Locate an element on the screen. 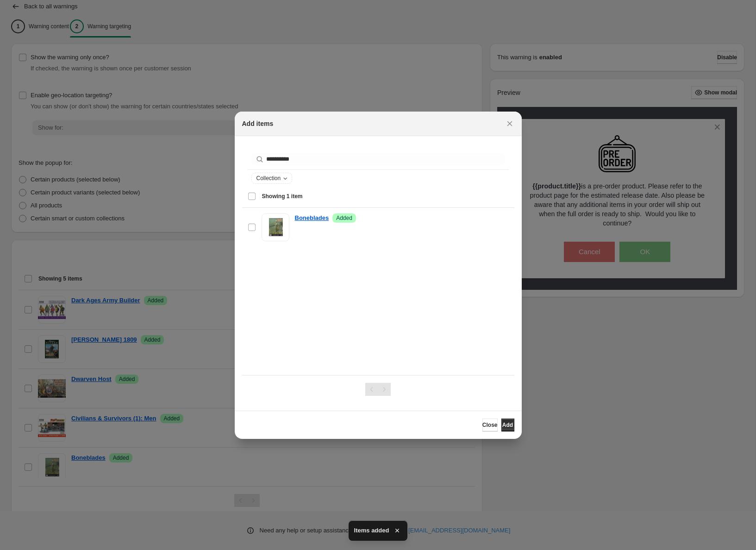  span: Collection is located at coordinates (268, 179).